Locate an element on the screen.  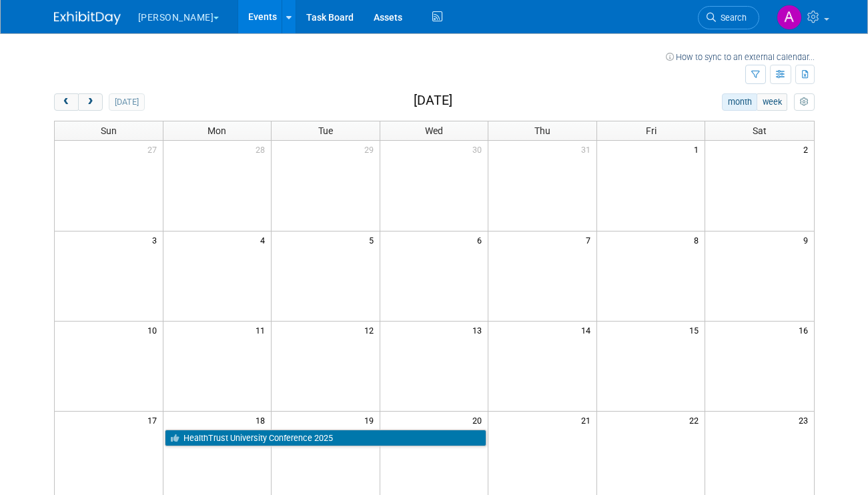
span: 5 is located at coordinates (374, 239).